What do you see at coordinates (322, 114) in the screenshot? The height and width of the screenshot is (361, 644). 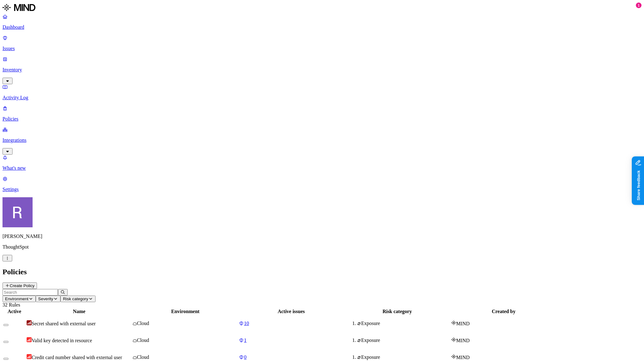 I see `a: Policies` at bounding box center [322, 114].